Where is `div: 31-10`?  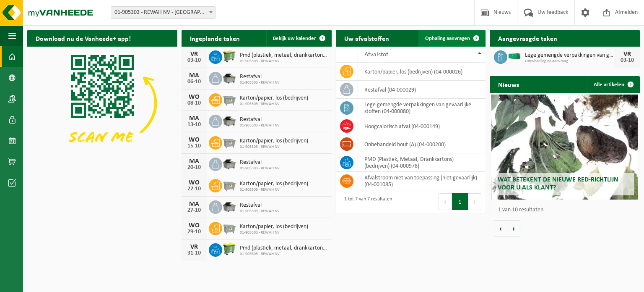 div: 31-10 is located at coordinates (194, 253).